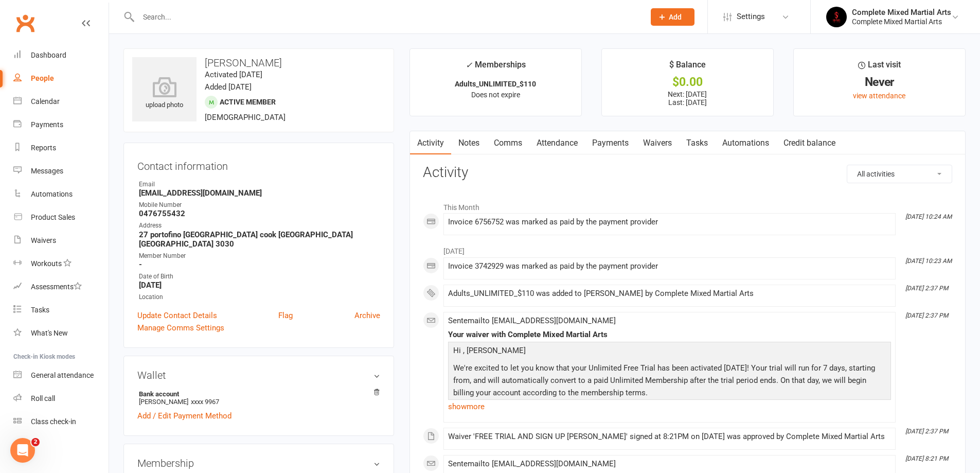  I want to click on div: Member Number, so click(259, 256).